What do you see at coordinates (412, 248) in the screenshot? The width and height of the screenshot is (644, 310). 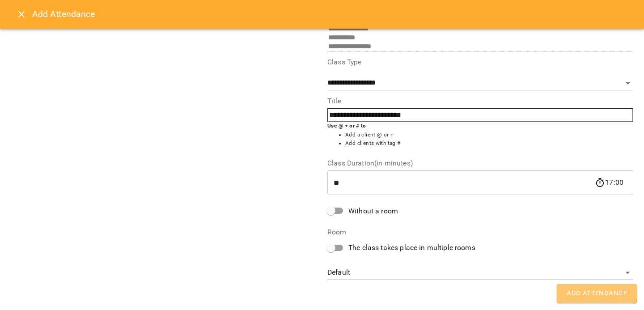 I see `span: The class takes place in multiple rooms` at bounding box center [412, 248].